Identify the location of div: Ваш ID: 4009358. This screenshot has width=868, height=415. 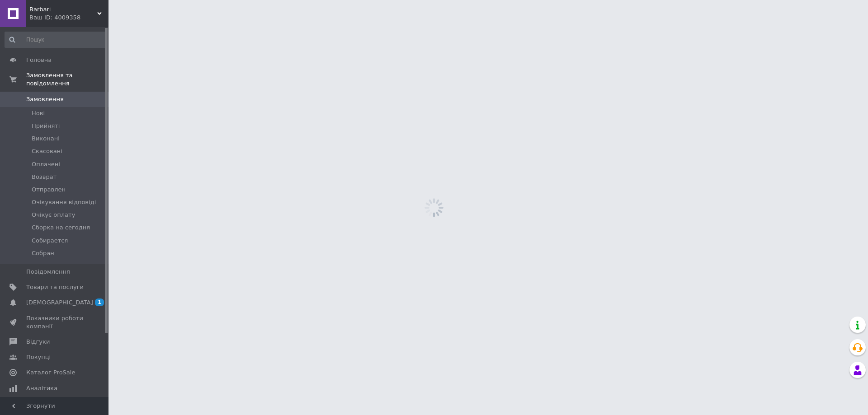
(69, 18).